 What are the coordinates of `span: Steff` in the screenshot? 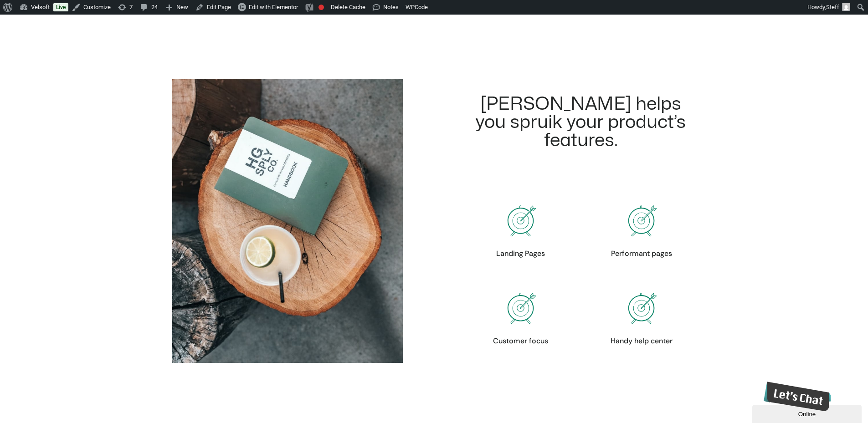 It's located at (833, 7).